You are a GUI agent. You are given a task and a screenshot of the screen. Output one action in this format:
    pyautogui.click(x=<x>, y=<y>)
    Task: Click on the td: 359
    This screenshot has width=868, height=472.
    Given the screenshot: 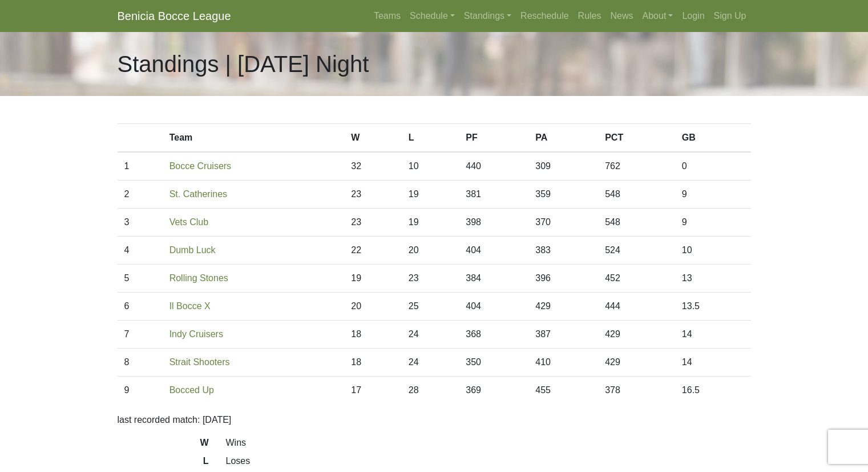 What is the action you would take?
    pyautogui.click(x=563, y=194)
    